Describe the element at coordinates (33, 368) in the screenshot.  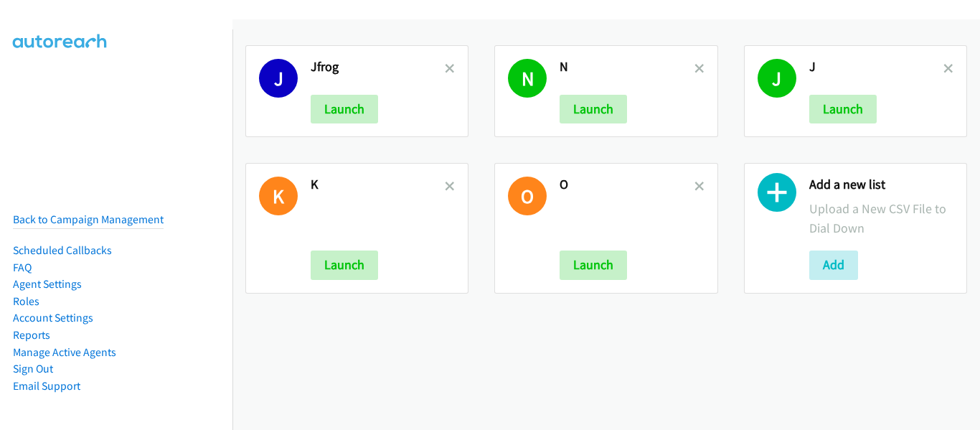
I see `a: Sign Out` at that location.